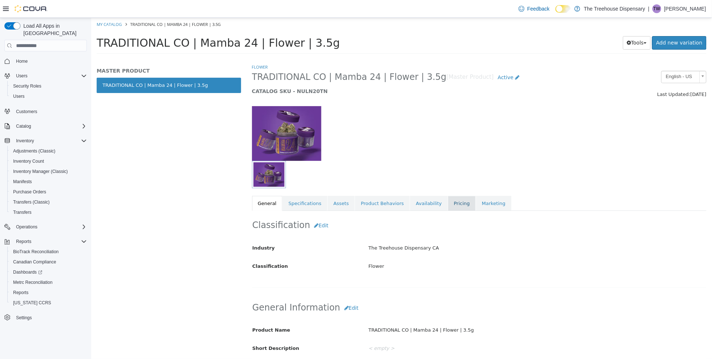  I want to click on span: Active, so click(414, 59).